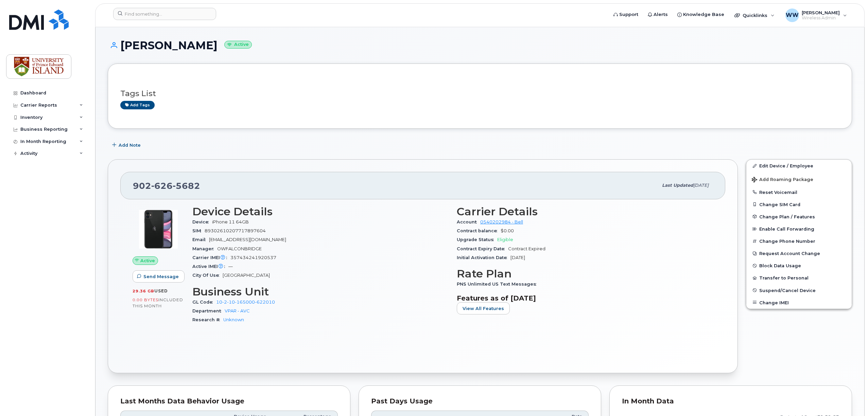 Image resolution: width=868 pixels, height=416 pixels. What do you see at coordinates (208, 320) in the screenshot?
I see `span: Research #` at bounding box center [208, 320].